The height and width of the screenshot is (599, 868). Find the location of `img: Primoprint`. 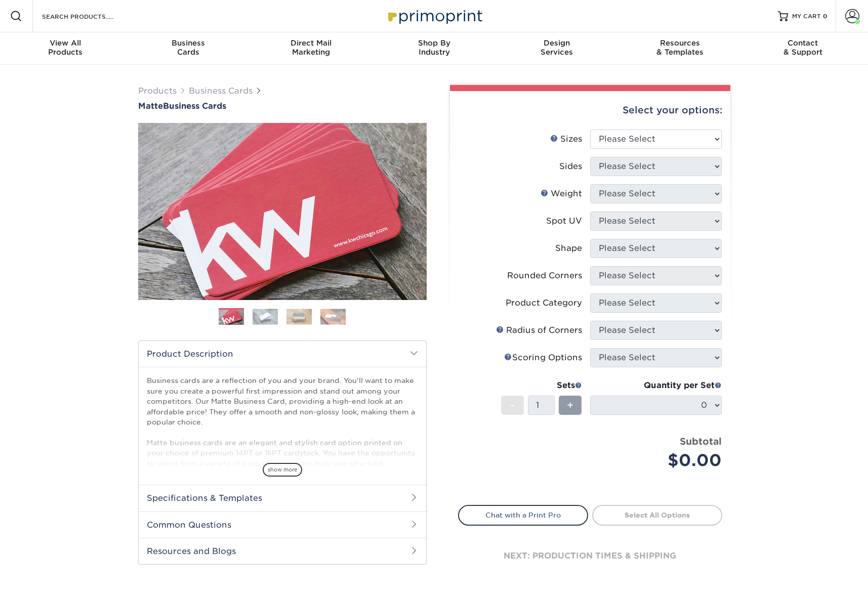

img: Primoprint is located at coordinates (434, 16).